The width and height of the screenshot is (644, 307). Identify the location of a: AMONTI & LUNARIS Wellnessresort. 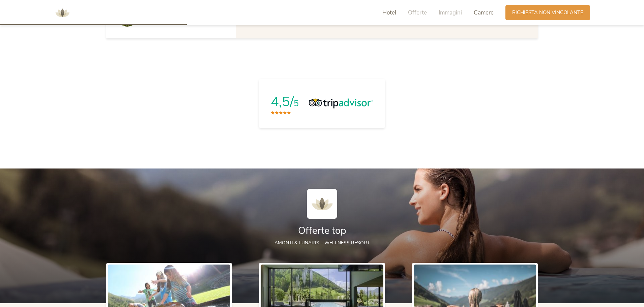
(62, 12).